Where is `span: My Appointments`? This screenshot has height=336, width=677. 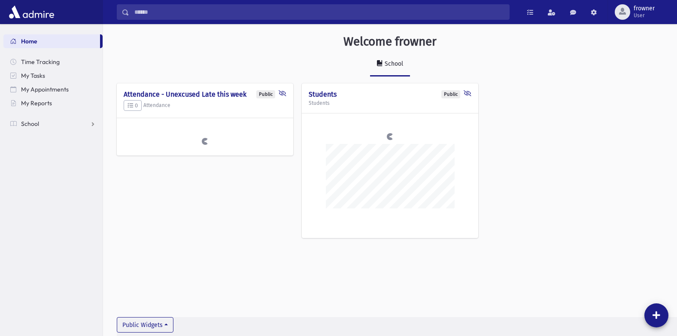 span: My Appointments is located at coordinates (45, 89).